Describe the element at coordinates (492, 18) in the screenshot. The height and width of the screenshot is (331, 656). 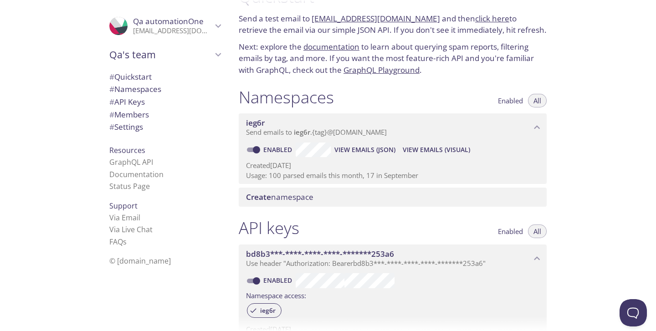
I see `a: click here` at that location.